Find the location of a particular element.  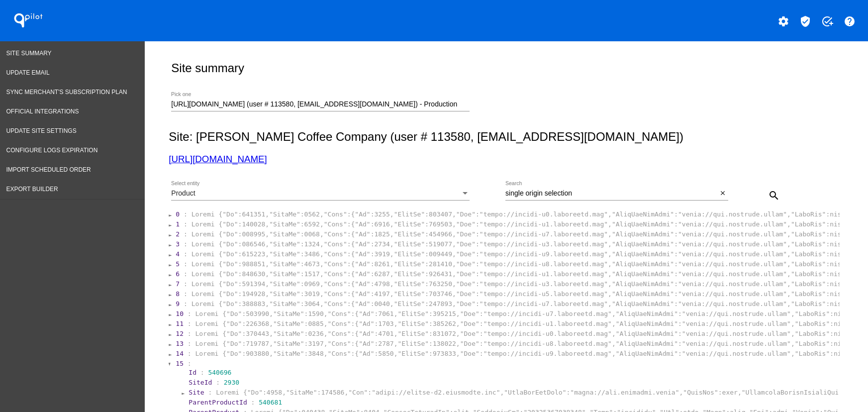

span: 15 is located at coordinates (180, 363).